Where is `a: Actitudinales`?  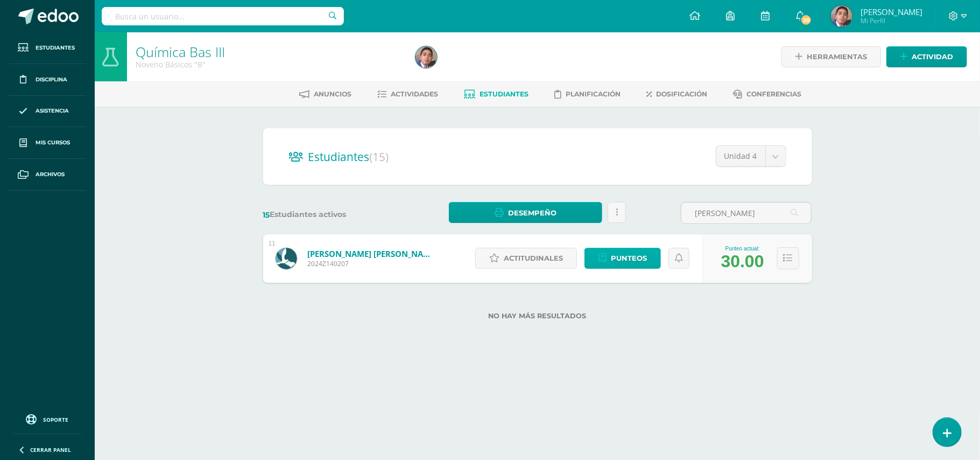
a: Actitudinales is located at coordinates (526, 258).